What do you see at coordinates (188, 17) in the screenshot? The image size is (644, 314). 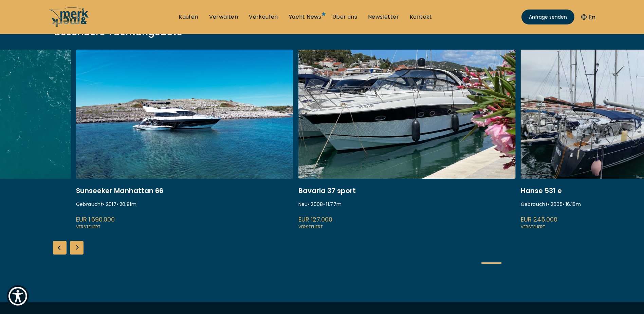 I see `a: Kaufen` at bounding box center [188, 17].